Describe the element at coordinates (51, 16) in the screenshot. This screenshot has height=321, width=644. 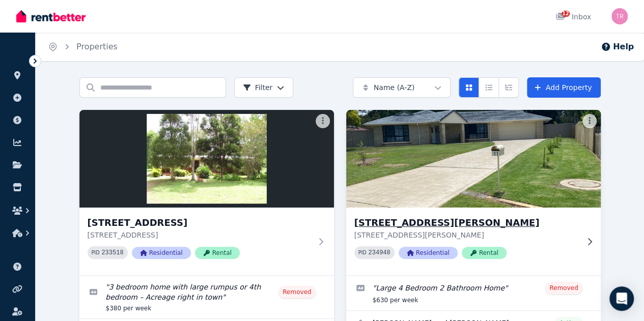
I see `img: RentBetter` at that location.